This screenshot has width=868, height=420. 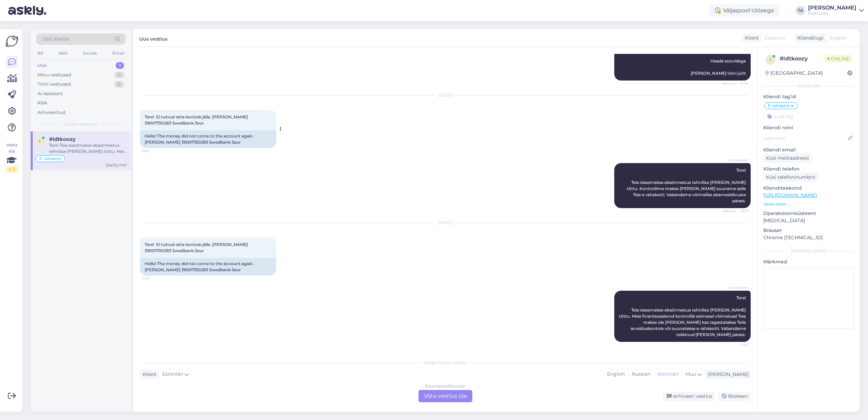 What do you see at coordinates (445, 363) in the screenshot?
I see `div: Valige keel ja vastake` at bounding box center [445, 363].